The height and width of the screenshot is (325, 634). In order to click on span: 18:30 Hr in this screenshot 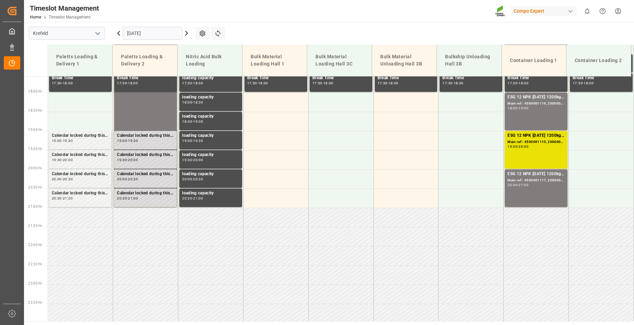, I will do `click(35, 110)`.